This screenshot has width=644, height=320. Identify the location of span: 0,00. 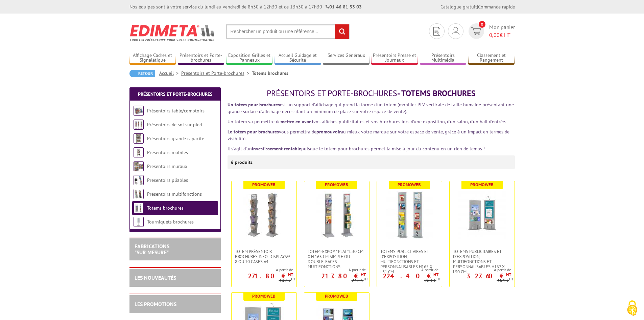
(494, 35).